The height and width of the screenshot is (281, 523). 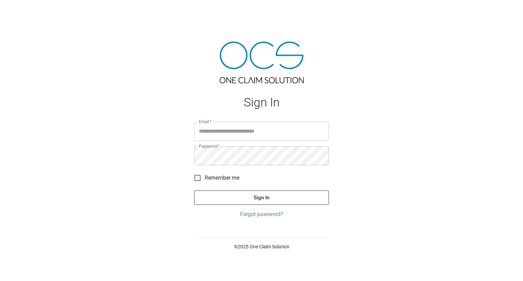 I want to click on label: Email, so click(x=205, y=121).